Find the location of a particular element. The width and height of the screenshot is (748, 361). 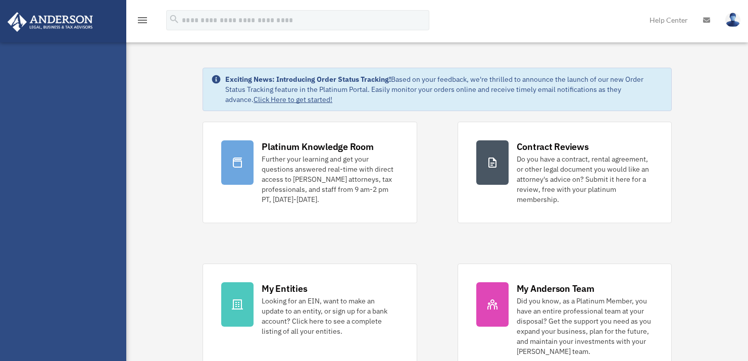

a: Platinum Knowledge Room Further your learning and get your questions answered real-time with dire... is located at coordinates (310, 172).